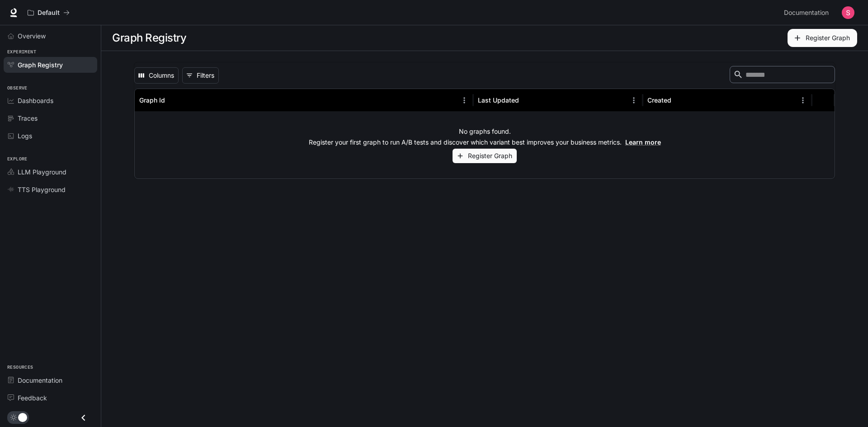 The image size is (868, 427). Describe the element at coordinates (50, 118) in the screenshot. I see `a: Traces` at that location.